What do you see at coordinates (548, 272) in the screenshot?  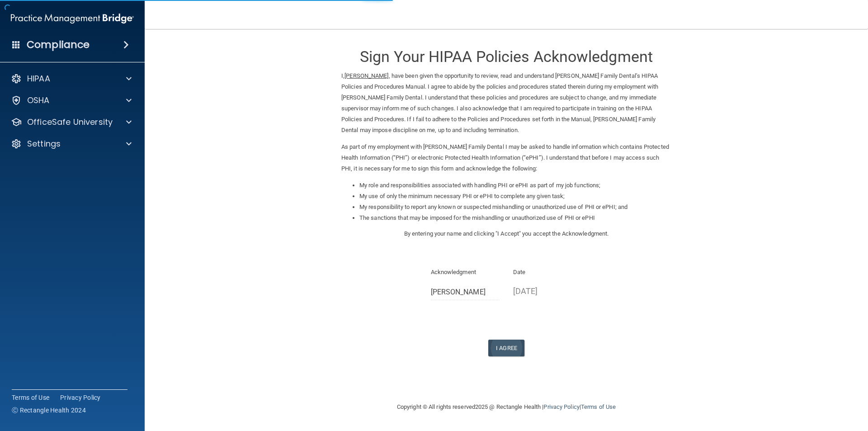 I see `p: Date` at bounding box center [548, 272].